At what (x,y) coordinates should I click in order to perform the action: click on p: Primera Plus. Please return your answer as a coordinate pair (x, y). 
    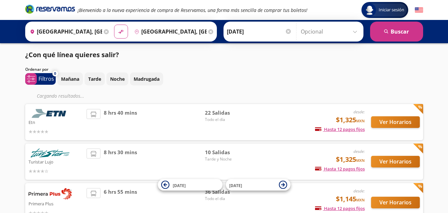
    Looking at the image, I should click on (56, 203).